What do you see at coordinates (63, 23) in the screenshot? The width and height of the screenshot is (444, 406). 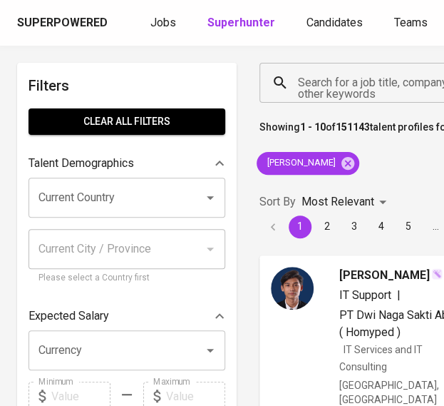 I see `a: Superpowered` at bounding box center [63, 23].